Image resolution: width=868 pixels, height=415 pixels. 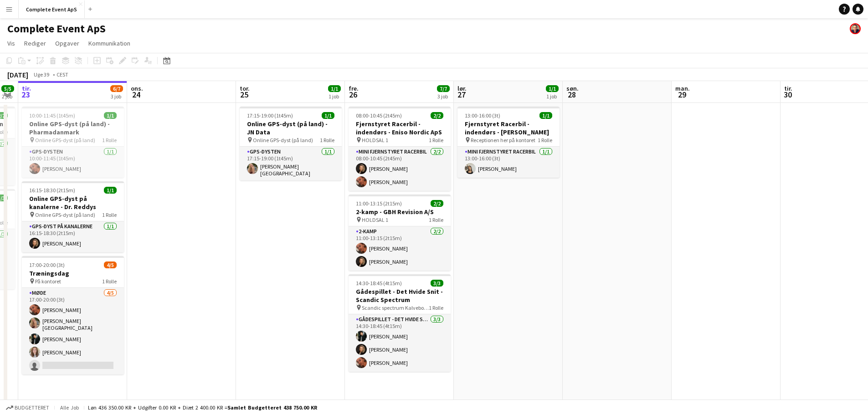 What do you see at coordinates (31, 407) in the screenshot?
I see `span: Budgetteret` at bounding box center [31, 407].